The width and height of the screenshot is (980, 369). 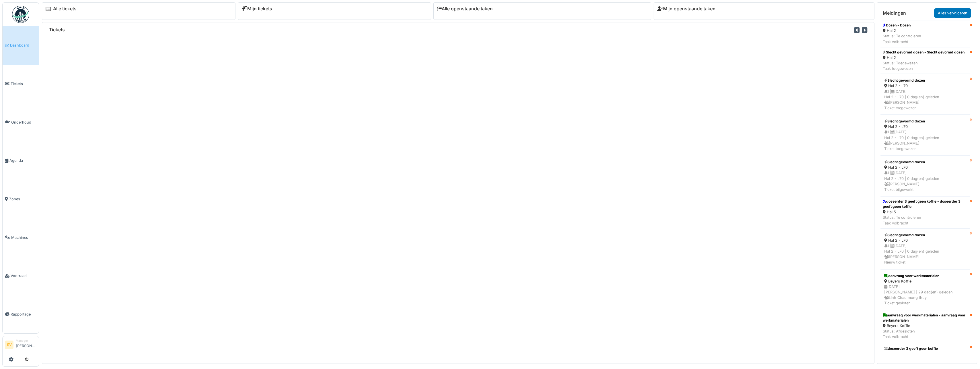 I want to click on a: Mijn openstaande taken, so click(x=686, y=8).